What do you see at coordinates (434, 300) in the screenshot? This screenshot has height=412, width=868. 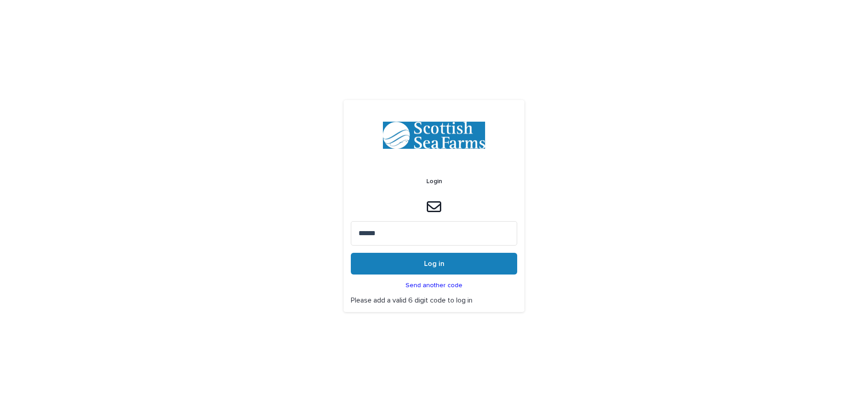 I see `p: Please add a valid 6 digit code to log in` at bounding box center [434, 300].